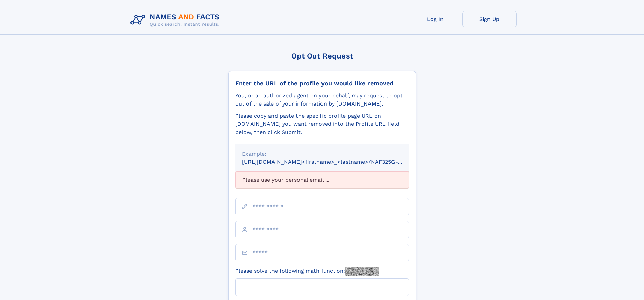 Image resolution: width=644 pixels, height=300 pixels. What do you see at coordinates (307, 271) in the screenshot?
I see `label: Please solve the following math function:` at bounding box center [307, 271].